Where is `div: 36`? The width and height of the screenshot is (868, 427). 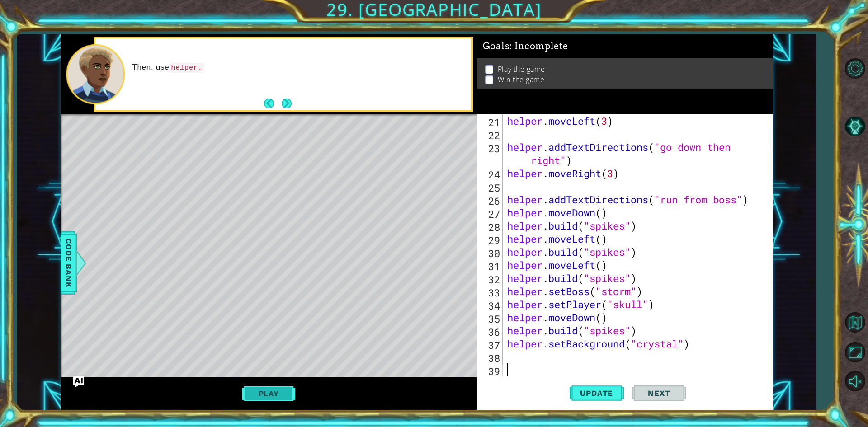 div: 36 is located at coordinates (491, 331).